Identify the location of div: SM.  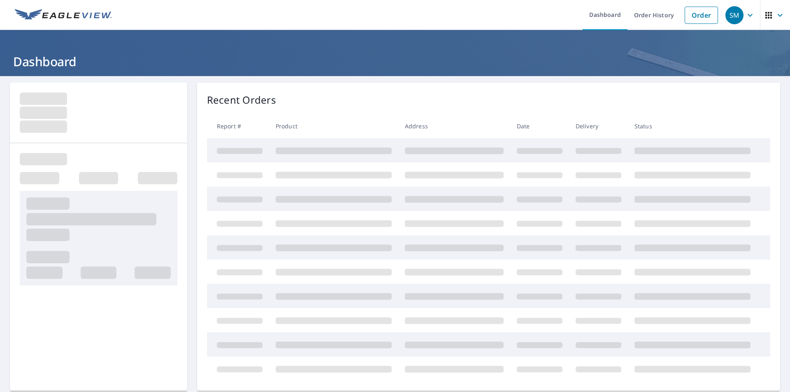
(734, 15).